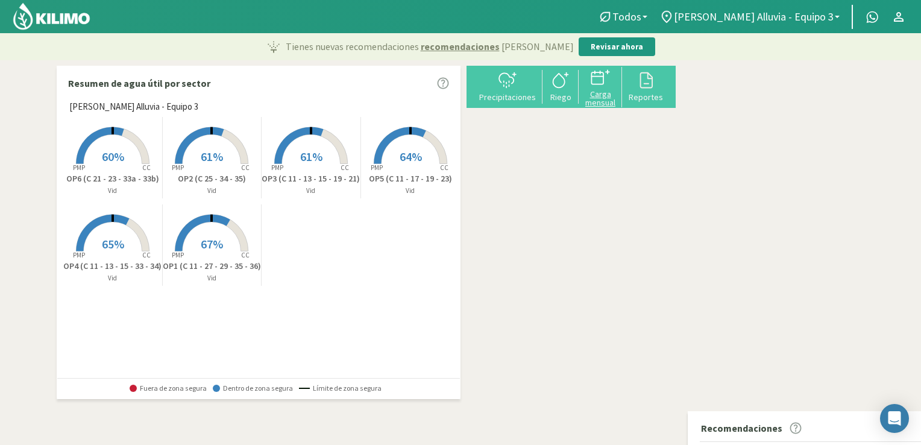  What do you see at coordinates (508, 97) in the screenshot?
I see `div: Precipitaciones` at bounding box center [508, 97].